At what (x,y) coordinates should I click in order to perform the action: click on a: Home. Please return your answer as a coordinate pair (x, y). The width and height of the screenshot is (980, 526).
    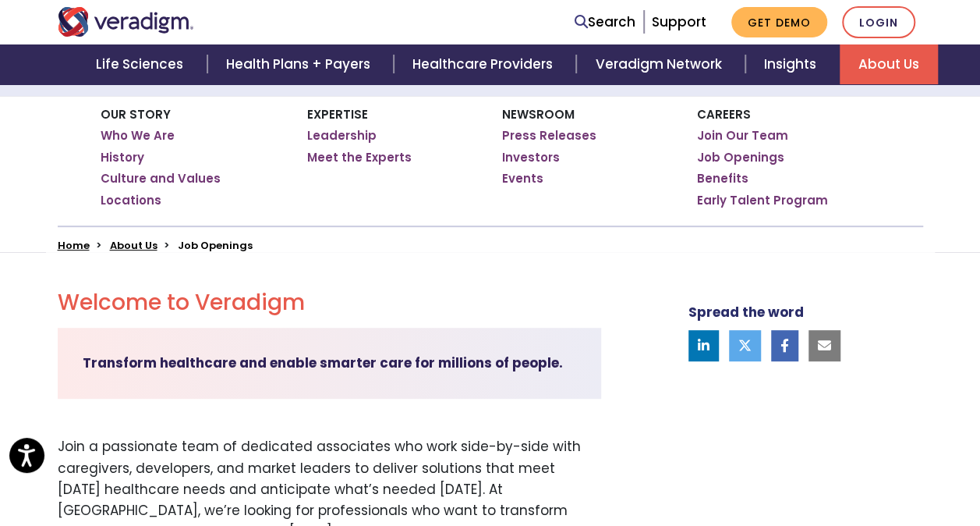
    Looking at the image, I should click on (74, 245).